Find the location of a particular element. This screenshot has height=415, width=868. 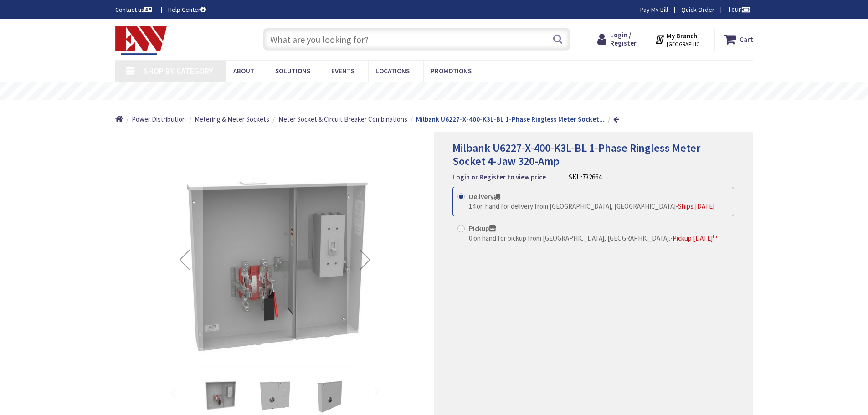

span: Milbank U6227-X-400-K3L-BL 1-Phase Ringless Meter Socket 4-Jaw 320-Amp is located at coordinates (576, 154).